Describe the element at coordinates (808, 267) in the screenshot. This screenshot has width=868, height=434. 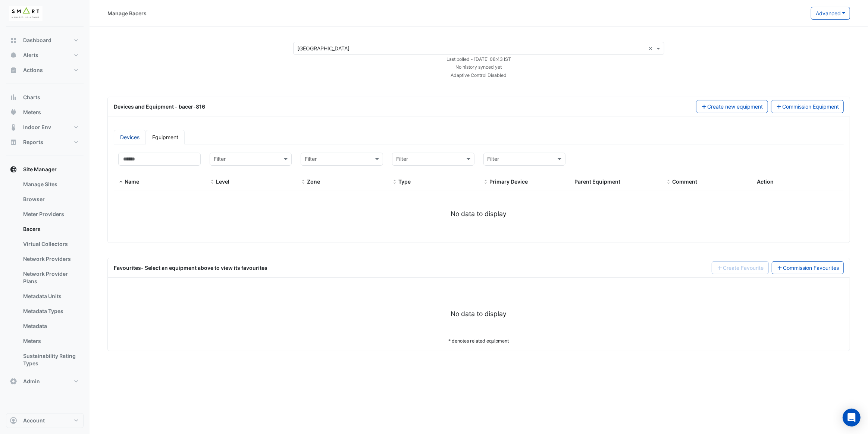
I see `a: Commission Favourites` at that location.